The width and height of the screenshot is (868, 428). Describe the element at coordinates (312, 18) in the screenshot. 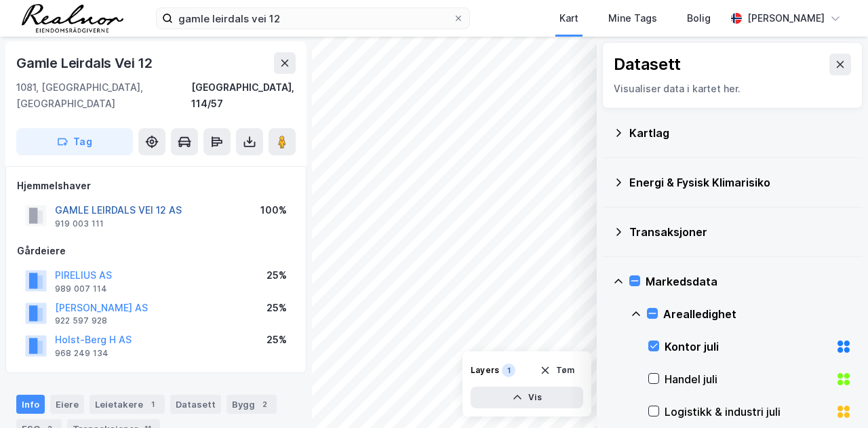

I see `input: Søk på adresse, matrikkel, gårdeiere, leietakere eller personer` at that location.